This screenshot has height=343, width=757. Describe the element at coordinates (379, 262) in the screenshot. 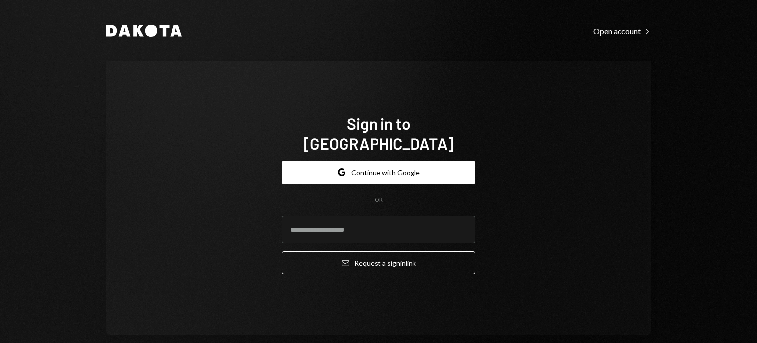

I see `button: Request a signinlink` at that location.